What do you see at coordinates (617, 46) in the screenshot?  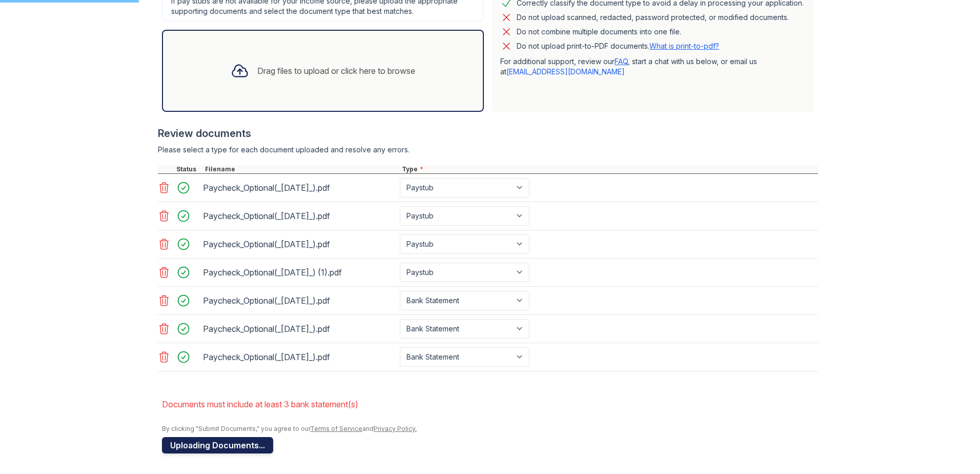 I see `p: Do not upload print-to-PDF documents.` at bounding box center [617, 46].